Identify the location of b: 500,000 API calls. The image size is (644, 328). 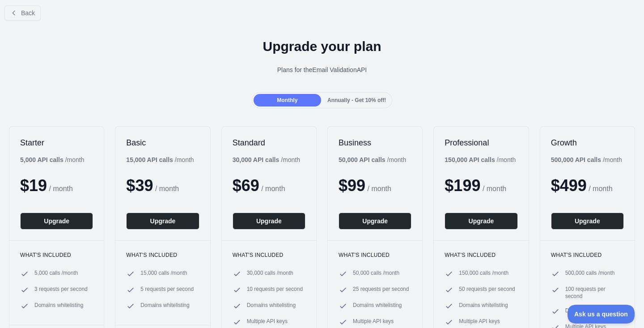
(576, 160).